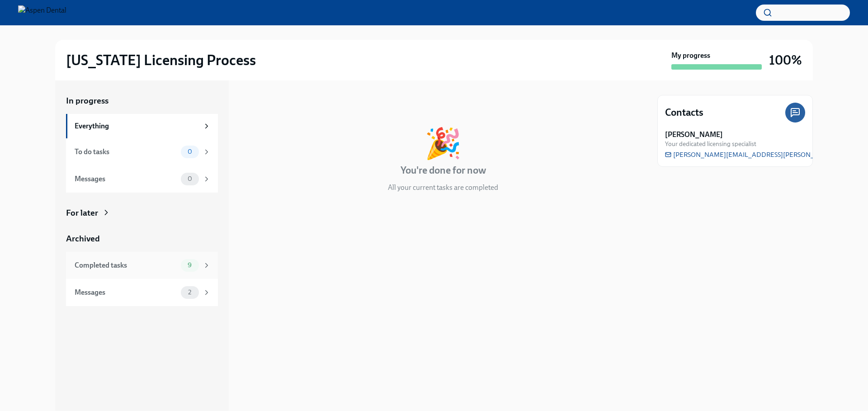 Image resolution: width=868 pixels, height=420 pixels. Describe the element at coordinates (126, 266) in the screenshot. I see `div: Completed tasks` at that location.